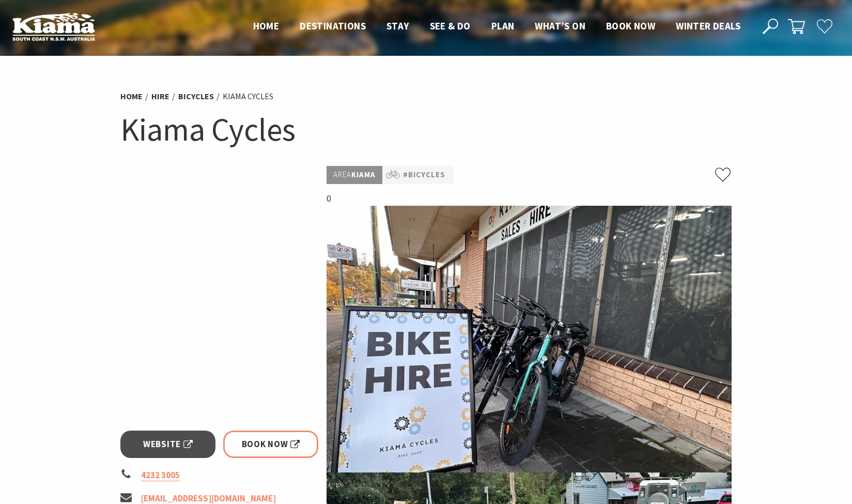  I want to click on span: Book now, so click(630, 26).